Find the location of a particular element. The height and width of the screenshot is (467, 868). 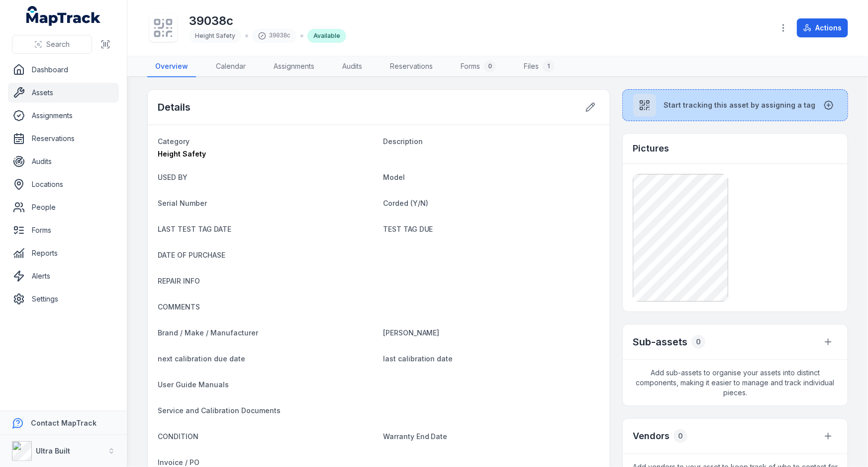

a: Dashboard is located at coordinates (63, 70).